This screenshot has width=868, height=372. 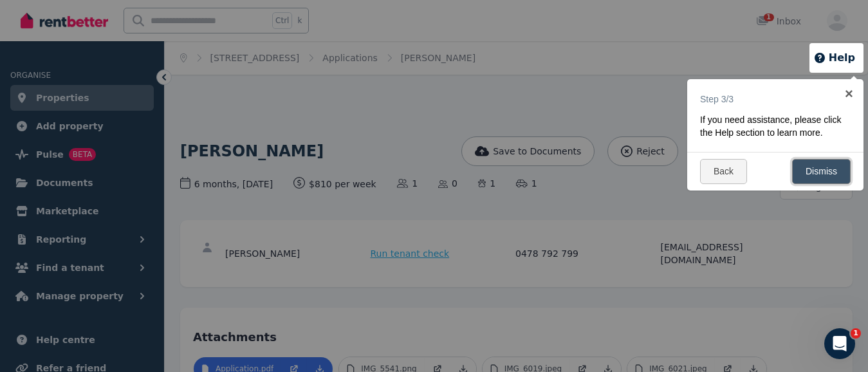 I want to click on span: 1, so click(x=855, y=334).